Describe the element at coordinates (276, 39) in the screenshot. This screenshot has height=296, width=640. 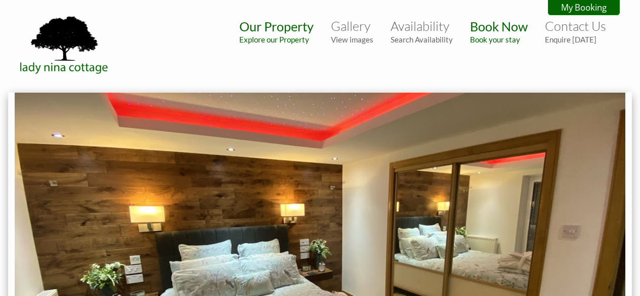
I see `small: Explore our Property` at that location.